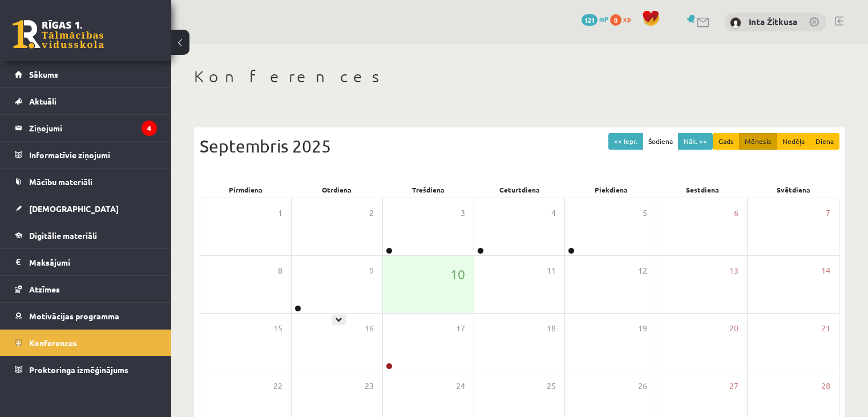 The height and width of the screenshot is (417, 868). I want to click on span: 21, so click(826, 328).